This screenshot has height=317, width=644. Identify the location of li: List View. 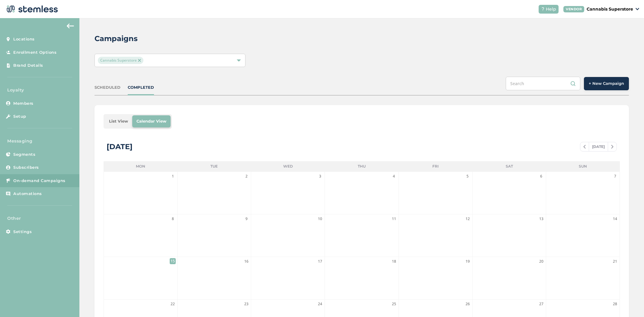
(118, 121).